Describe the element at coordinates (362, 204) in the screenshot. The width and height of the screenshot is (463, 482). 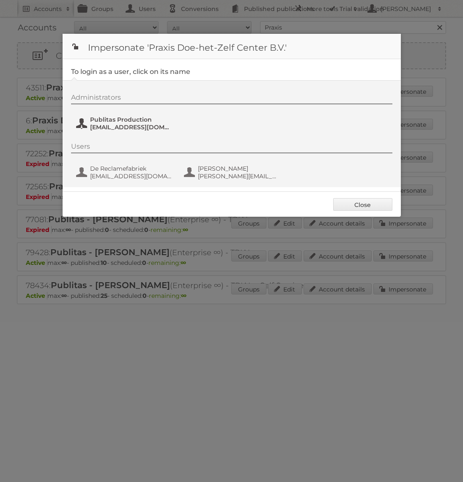
I see `a: Close` at that location.